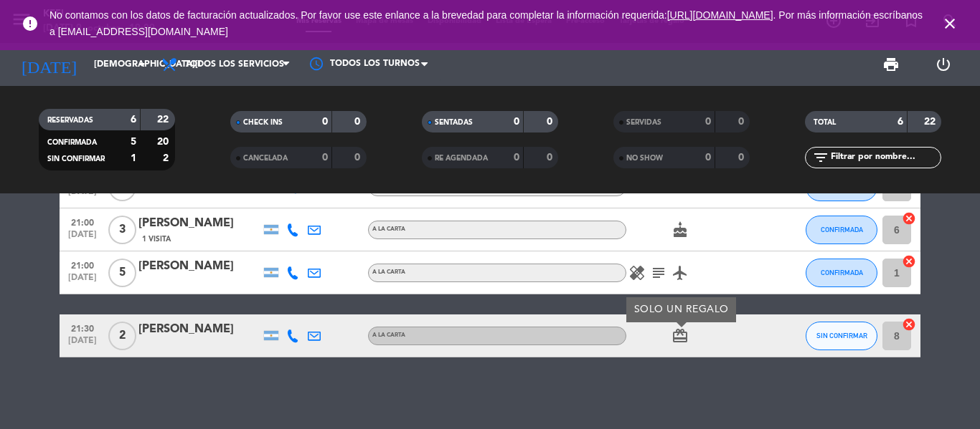 The width and height of the screenshot is (980, 429). What do you see at coordinates (122, 336) in the screenshot?
I see `span: 2` at bounding box center [122, 336].